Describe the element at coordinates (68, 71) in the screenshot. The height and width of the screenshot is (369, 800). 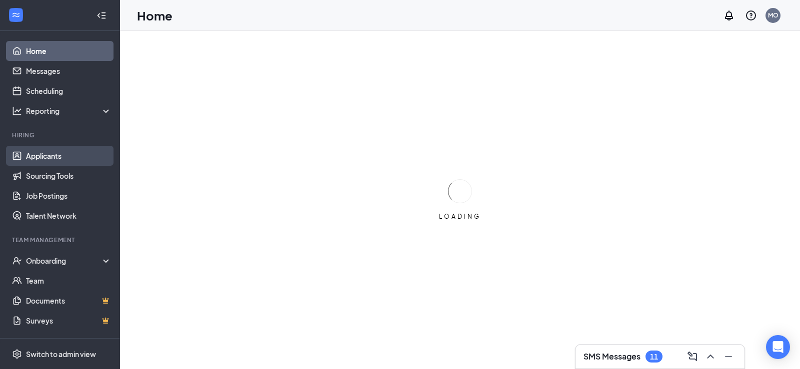
I see `a: Messages` at that location.